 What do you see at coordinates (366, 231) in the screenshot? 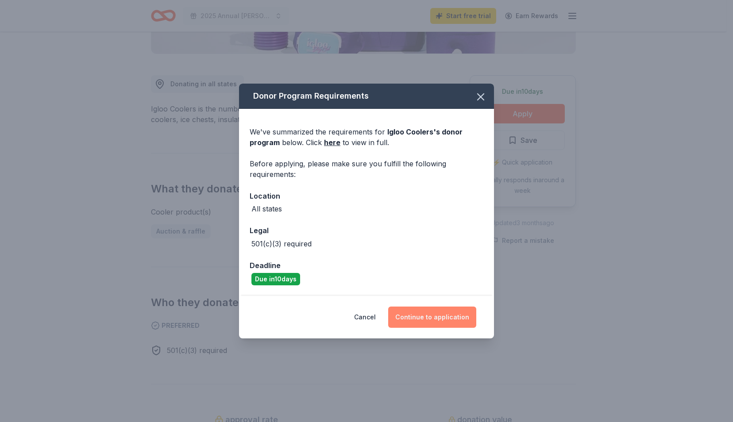
I see `div: Legal` at bounding box center [366, 231].